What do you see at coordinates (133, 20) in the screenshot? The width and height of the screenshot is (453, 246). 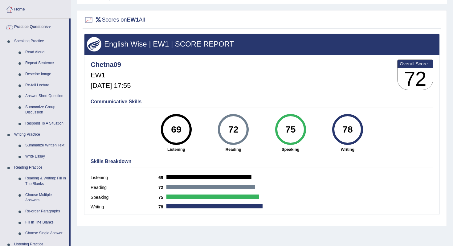 I see `b: EW1` at bounding box center [133, 20].